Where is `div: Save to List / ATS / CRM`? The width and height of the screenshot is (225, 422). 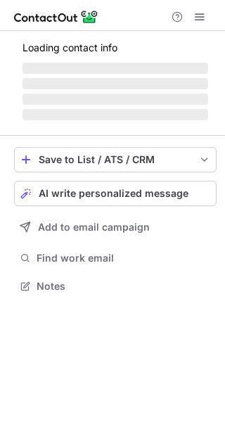 div: Save to List / ATS / CRM is located at coordinates (115, 160).